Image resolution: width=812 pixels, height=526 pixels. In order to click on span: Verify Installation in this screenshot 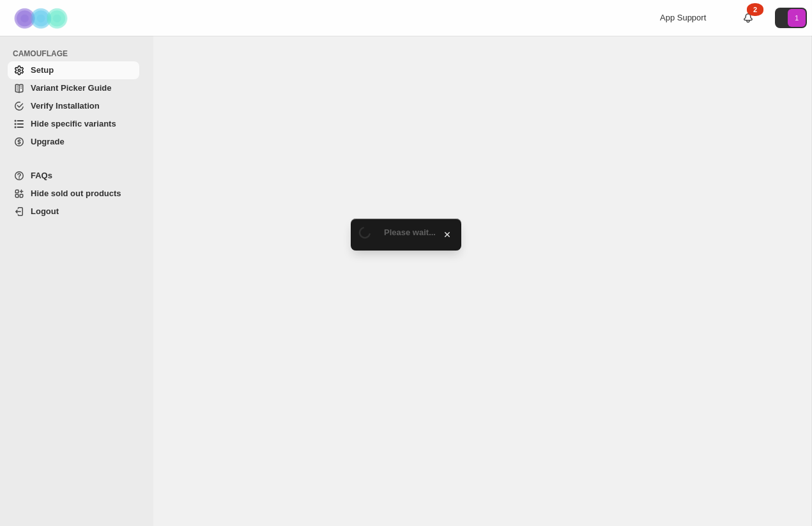, I will do `click(65, 105)`.